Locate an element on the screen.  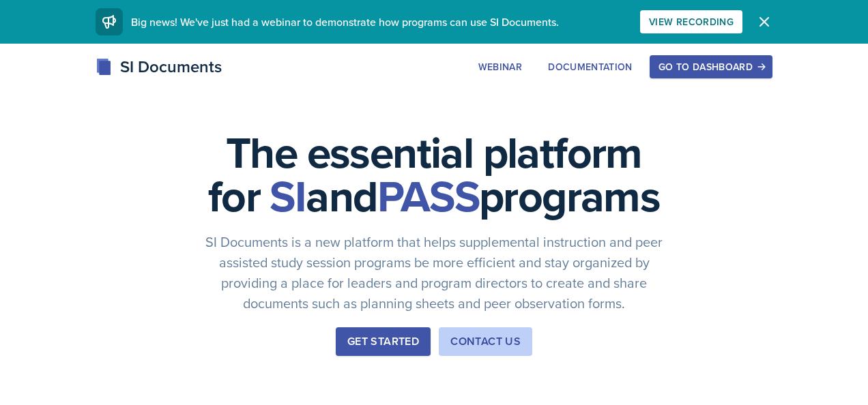
div: Webinar is located at coordinates (500, 67).